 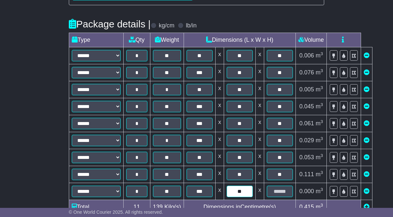 I want to click on span: 0.076, so click(x=306, y=72).